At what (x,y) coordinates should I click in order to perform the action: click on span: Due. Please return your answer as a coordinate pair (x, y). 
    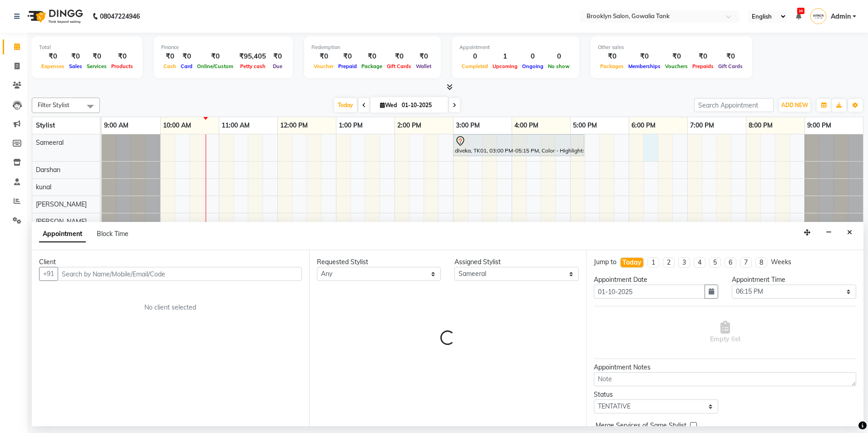
    Looking at the image, I should click on (277, 66).